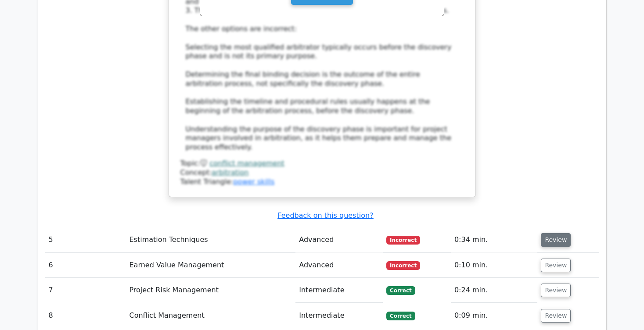  I want to click on td: Conflict Management, so click(210, 316).